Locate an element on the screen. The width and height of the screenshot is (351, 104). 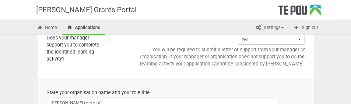
span: Yes is located at coordinates (269, 39).